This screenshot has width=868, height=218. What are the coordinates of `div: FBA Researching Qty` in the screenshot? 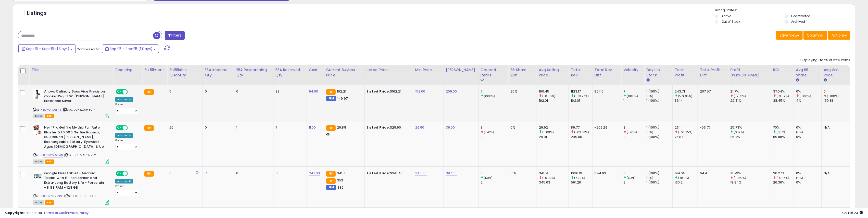 It's located at (254, 73).